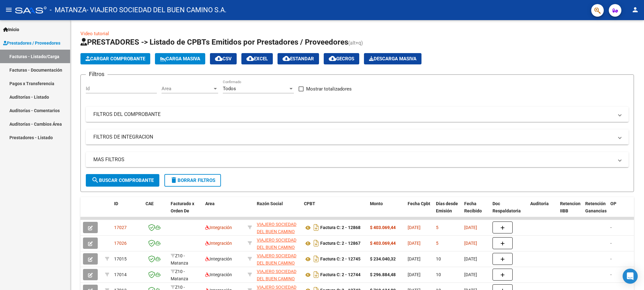 The height and width of the screenshot is (290, 644). What do you see at coordinates (542, 211) in the screenshot?
I see `datatable-header-cell: Auditoria` at bounding box center [542, 211].